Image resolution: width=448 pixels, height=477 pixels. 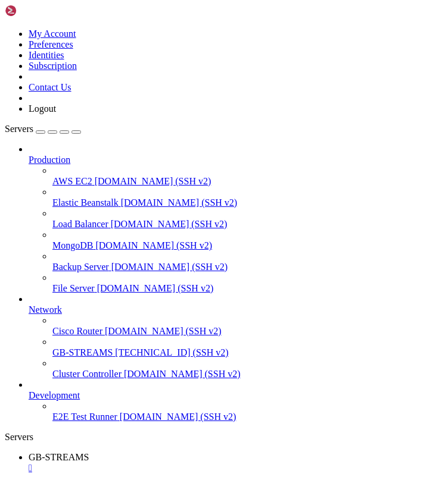 What do you see at coordinates (73, 288) in the screenshot?
I see `span: File Server` at bounding box center [73, 288].